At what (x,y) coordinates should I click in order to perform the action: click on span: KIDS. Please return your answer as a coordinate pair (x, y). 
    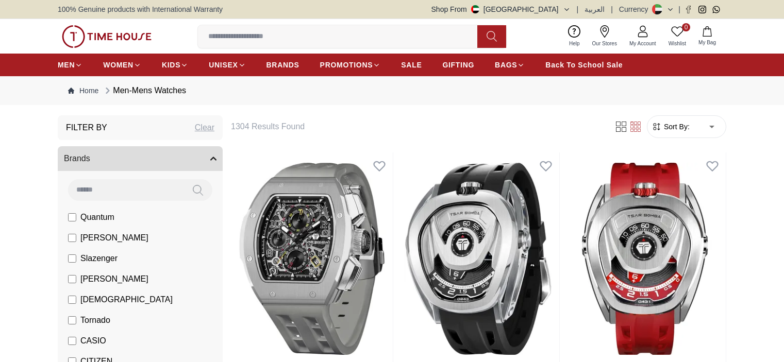
    Looking at the image, I should click on (171, 65).